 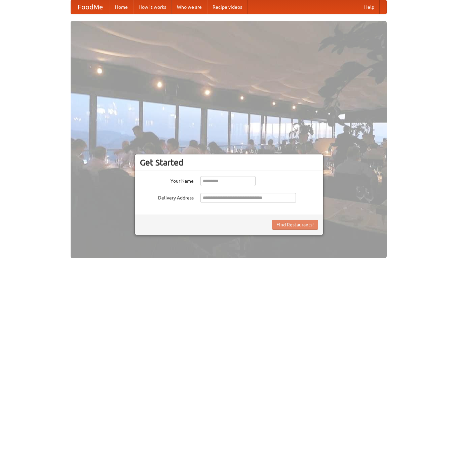 What do you see at coordinates (90, 7) in the screenshot?
I see `a: FoodMe` at bounding box center [90, 7].